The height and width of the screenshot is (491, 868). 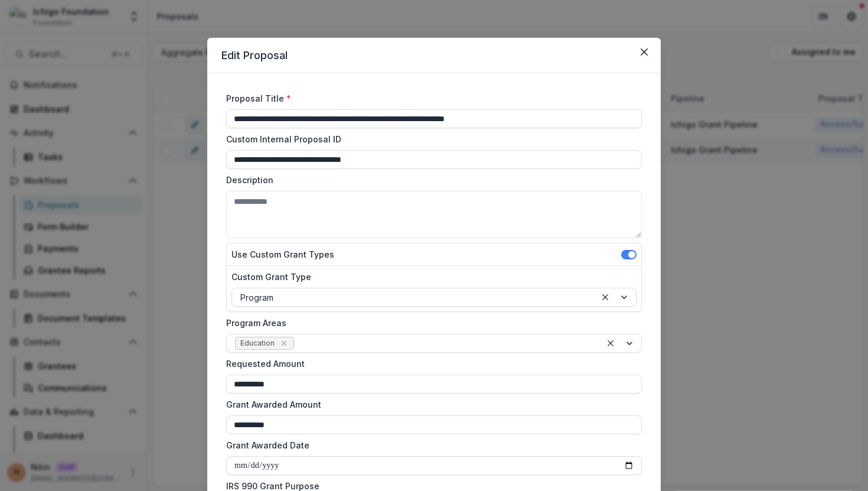 What do you see at coordinates (430, 323) in the screenshot?
I see `label: Program Areas` at bounding box center [430, 323].